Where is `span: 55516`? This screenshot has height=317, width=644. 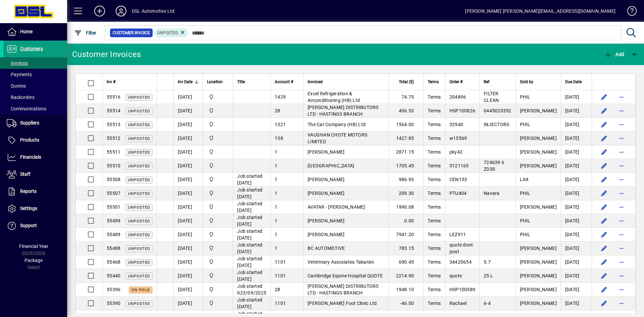 span: 55516 is located at coordinates (113, 97).